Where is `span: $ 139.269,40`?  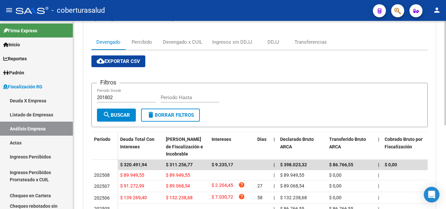
span: $ 139.269,40 is located at coordinates (134, 198).